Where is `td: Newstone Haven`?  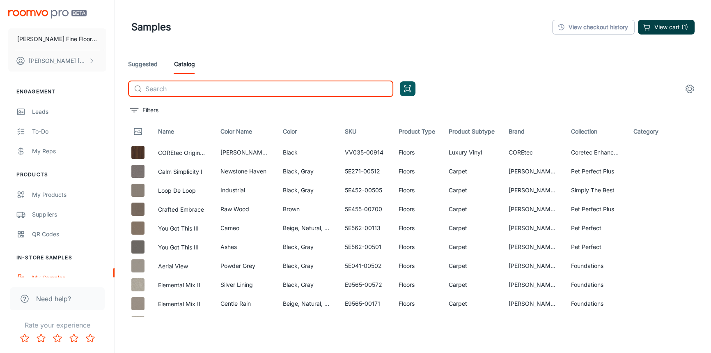
td: Newstone Haven is located at coordinates (245, 171).